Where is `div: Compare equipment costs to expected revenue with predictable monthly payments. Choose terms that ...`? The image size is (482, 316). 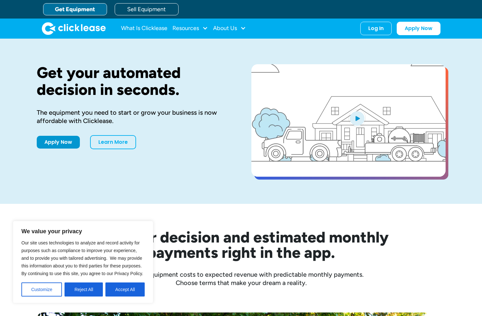
div: Compare equipment costs to expected revenue with predictable monthly payments. Choose terms that ... is located at coordinates (241, 279).